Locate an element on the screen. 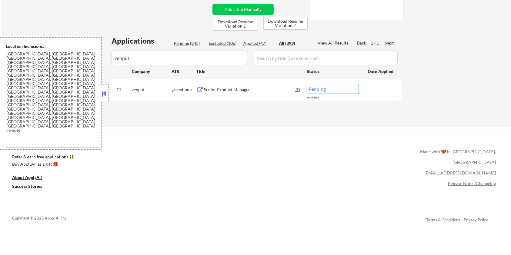  a: Success Stories is located at coordinates (31, 187).